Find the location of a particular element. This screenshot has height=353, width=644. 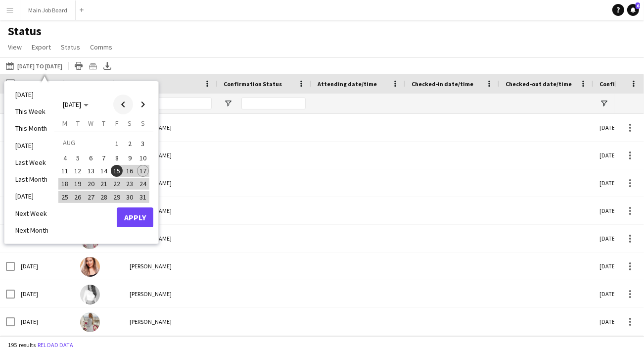

span: Attending date/time is located at coordinates (348, 84).